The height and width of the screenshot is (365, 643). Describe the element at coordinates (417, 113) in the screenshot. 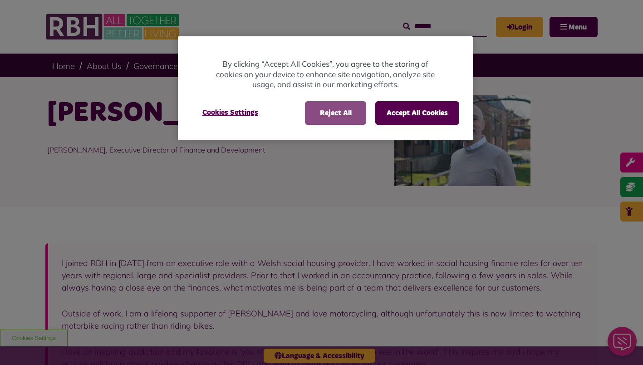

I see `button: Accept All Cookies` at that location.